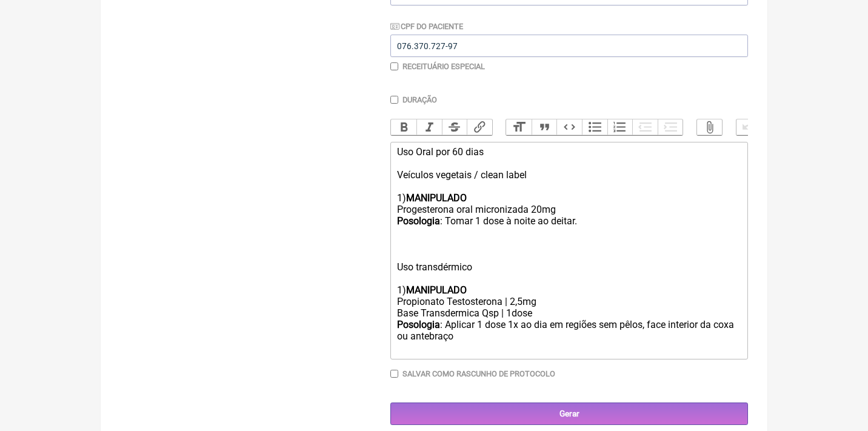 The image size is (868, 431). I want to click on button: Quote, so click(544, 128).